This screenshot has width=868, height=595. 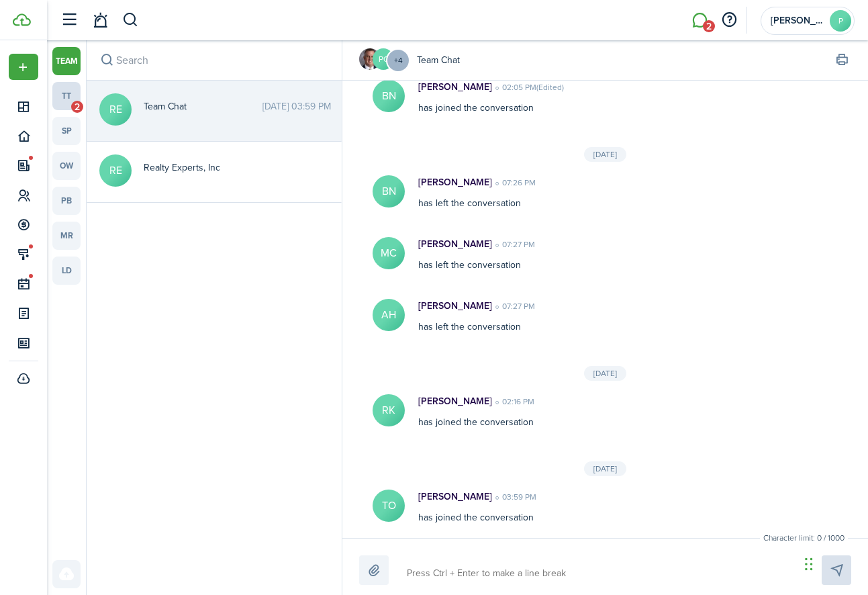 What do you see at coordinates (67, 61) in the screenshot?
I see `a: team` at bounding box center [67, 61].